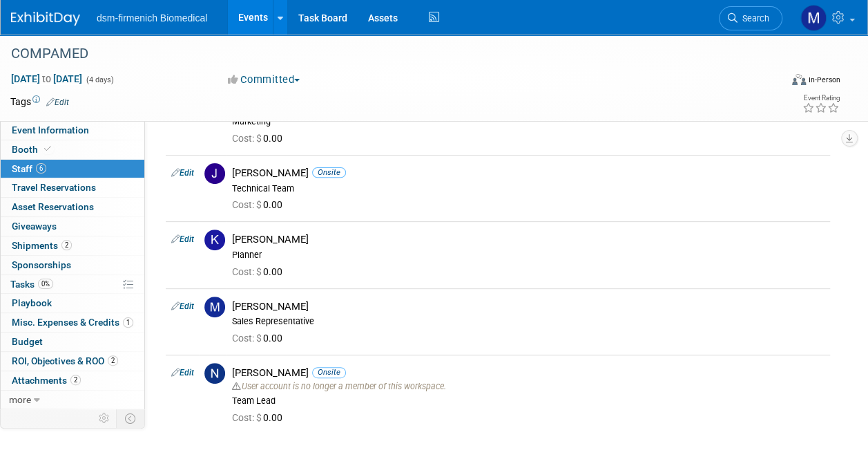 The width and height of the screenshot is (868, 466). What do you see at coordinates (54, 188) in the screenshot?
I see `span: Travel Reservations` at bounding box center [54, 188].